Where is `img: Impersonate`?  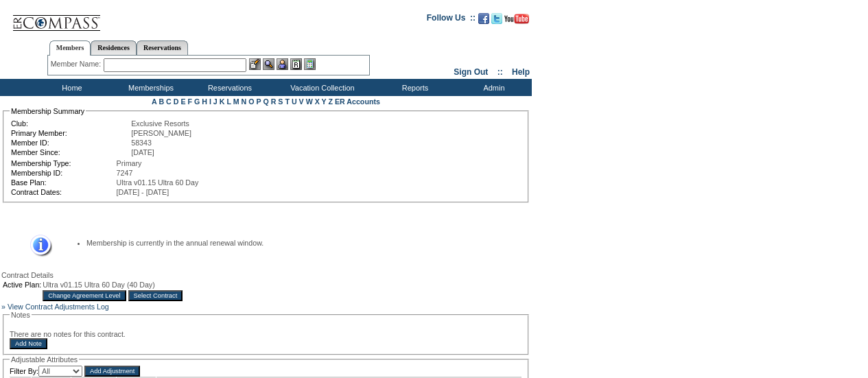
img: Impersonate is located at coordinates (282, 64).